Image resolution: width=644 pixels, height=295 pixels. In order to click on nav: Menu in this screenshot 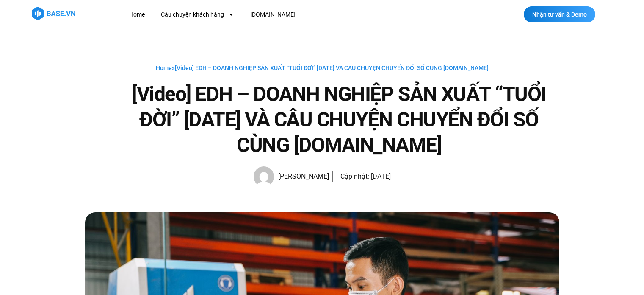, I will do `click(287, 15)`.